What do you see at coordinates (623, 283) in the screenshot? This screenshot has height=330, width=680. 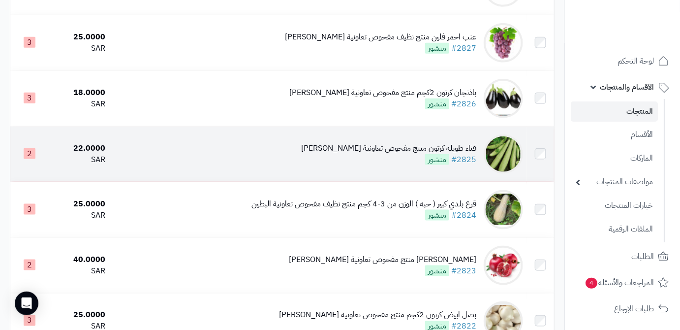 I see `a: المراجعات والأسئلة4` at bounding box center [623, 283].